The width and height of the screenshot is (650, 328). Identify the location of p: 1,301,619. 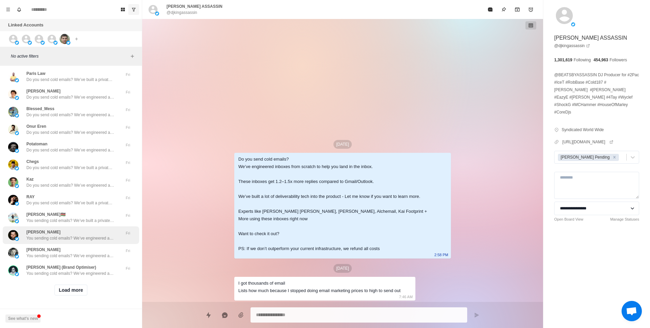
(563, 60).